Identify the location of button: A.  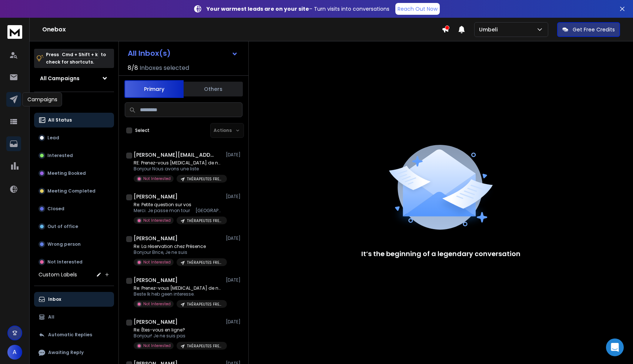
(15, 352).